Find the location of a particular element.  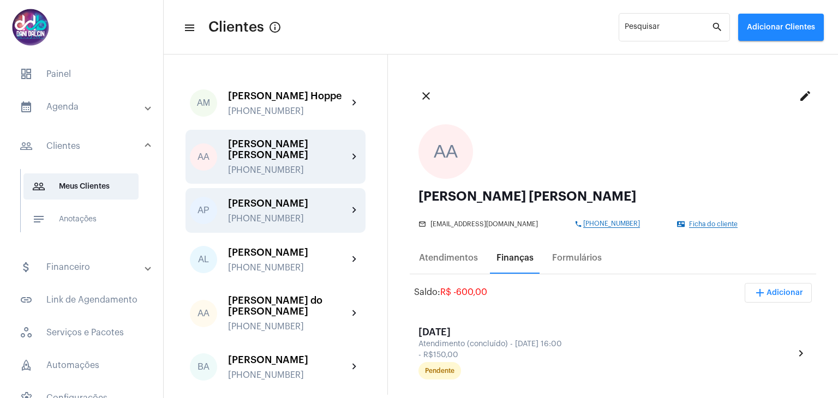

span: Clientes is located at coordinates (236, 27).